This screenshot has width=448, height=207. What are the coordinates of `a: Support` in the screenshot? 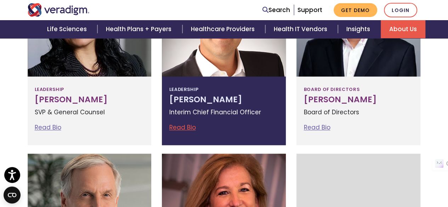 It's located at (310, 10).